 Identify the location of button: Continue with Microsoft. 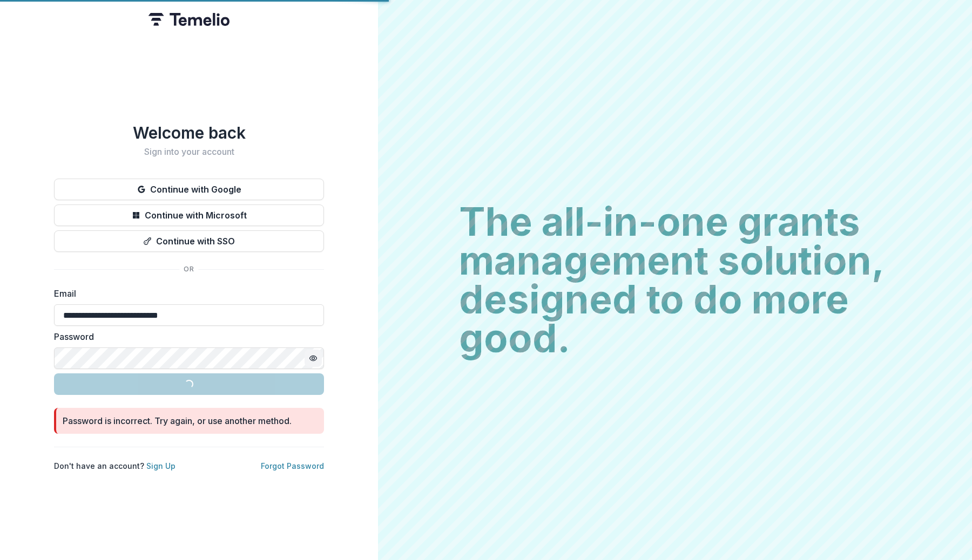
(189, 215).